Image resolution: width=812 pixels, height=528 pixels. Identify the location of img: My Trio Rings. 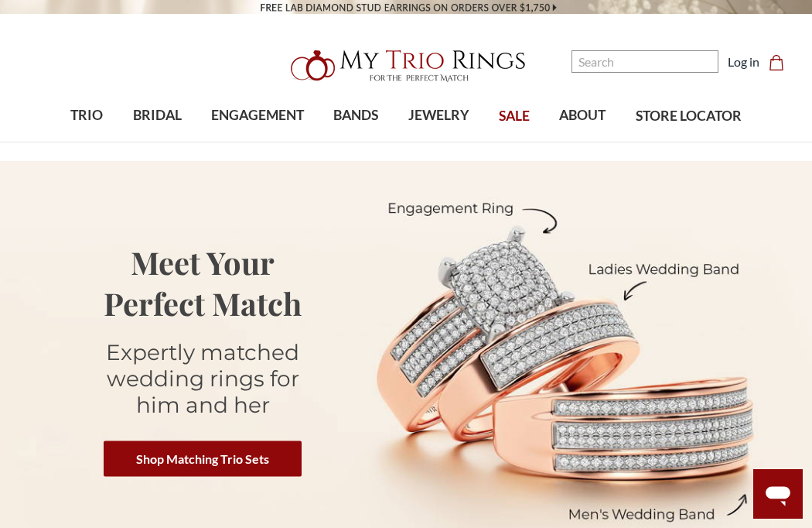
(406, 66).